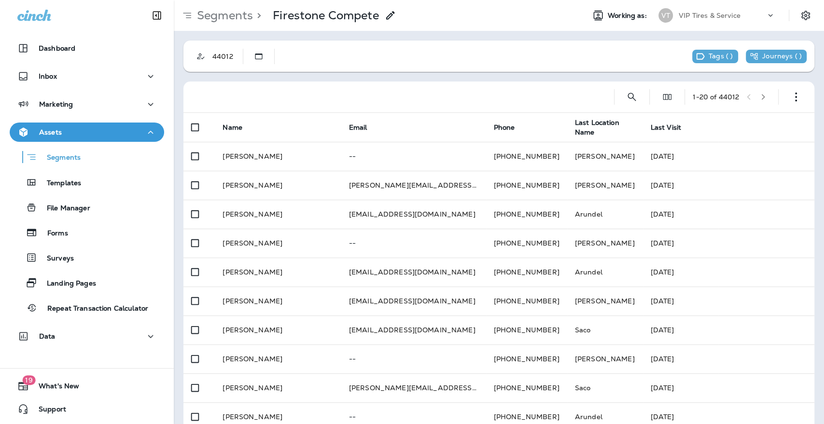 This screenshot has height=424, width=824. Describe the element at coordinates (721, 57) in the screenshot. I see `p: Tags ( )` at that location.